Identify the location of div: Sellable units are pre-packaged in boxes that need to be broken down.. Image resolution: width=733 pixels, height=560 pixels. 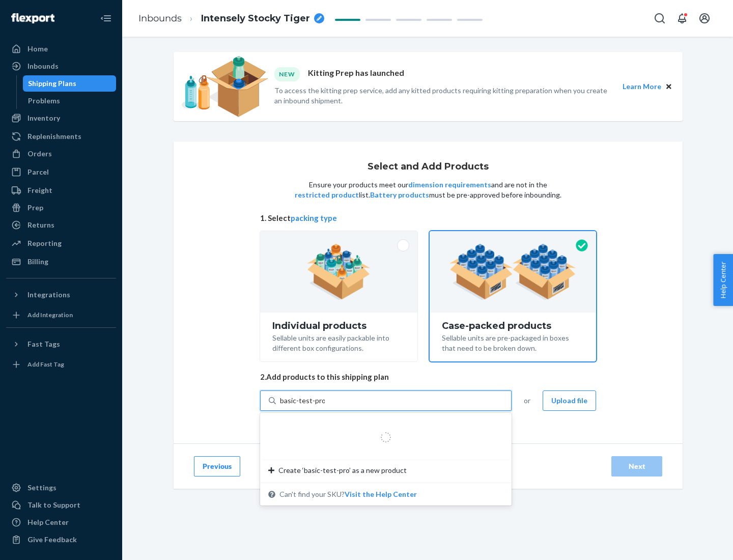
(513, 342).